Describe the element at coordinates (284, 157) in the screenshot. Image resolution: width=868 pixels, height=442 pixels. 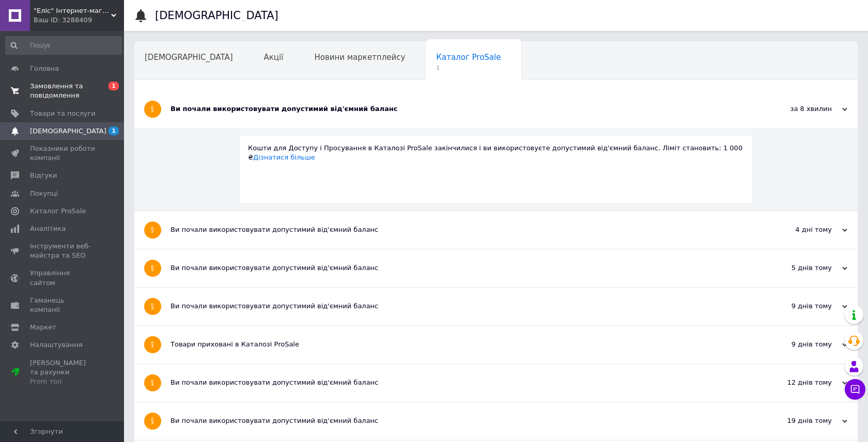
I see `a: Дізнатися більше` at that location.